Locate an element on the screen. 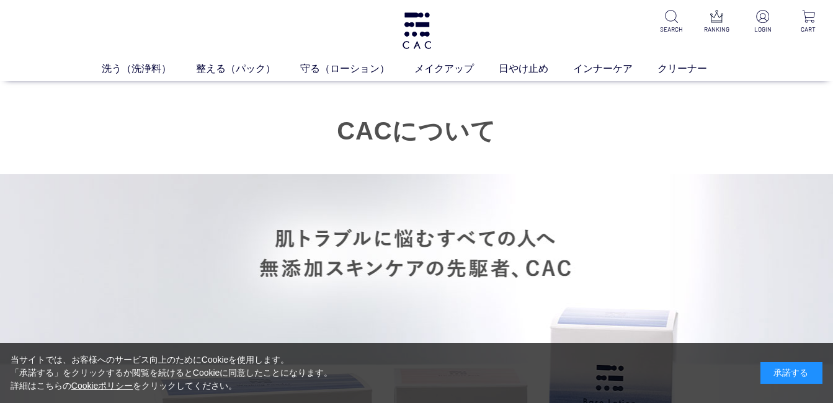 The image size is (833, 403). a: インナーケア is located at coordinates (615, 69).